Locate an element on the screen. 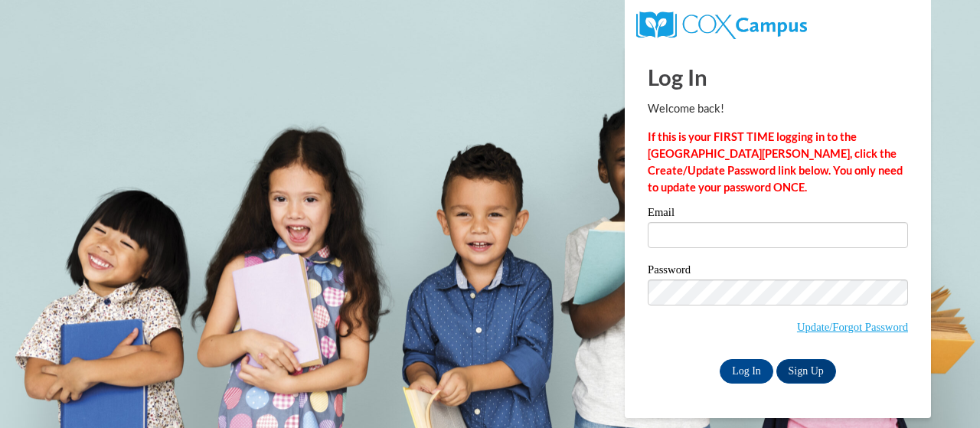  label: Email is located at coordinates (778, 214).